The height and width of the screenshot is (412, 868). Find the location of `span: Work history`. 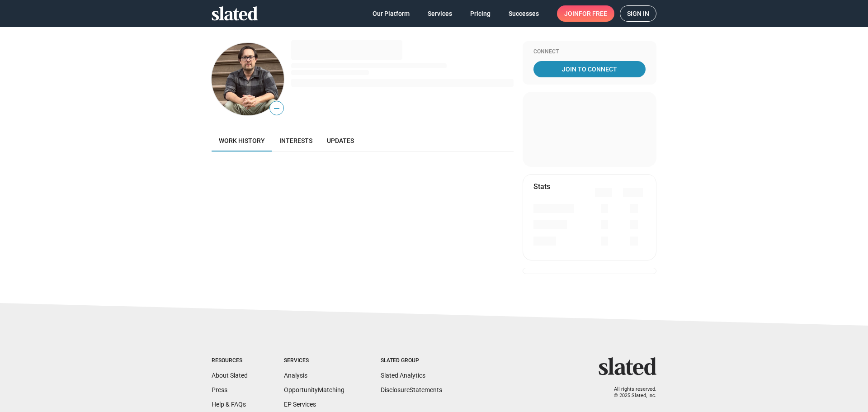

span: Work history is located at coordinates (242, 140).